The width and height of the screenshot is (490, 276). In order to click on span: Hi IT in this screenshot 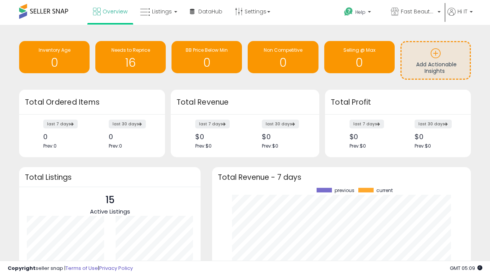, I will do `click(462, 11)`.